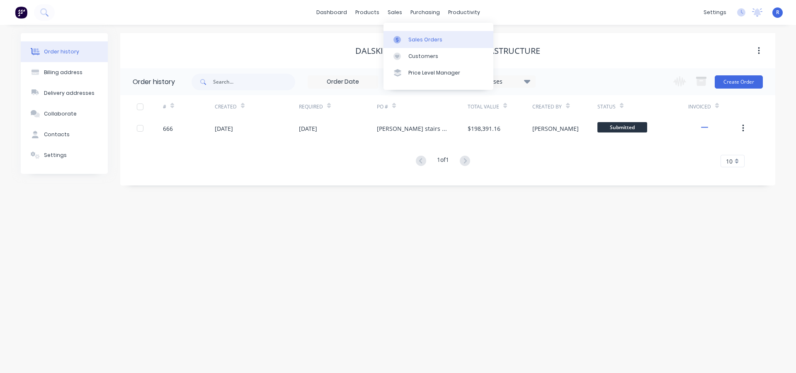  Describe the element at coordinates (69, 93) in the screenshot. I see `div: Delivery addresses` at that location.